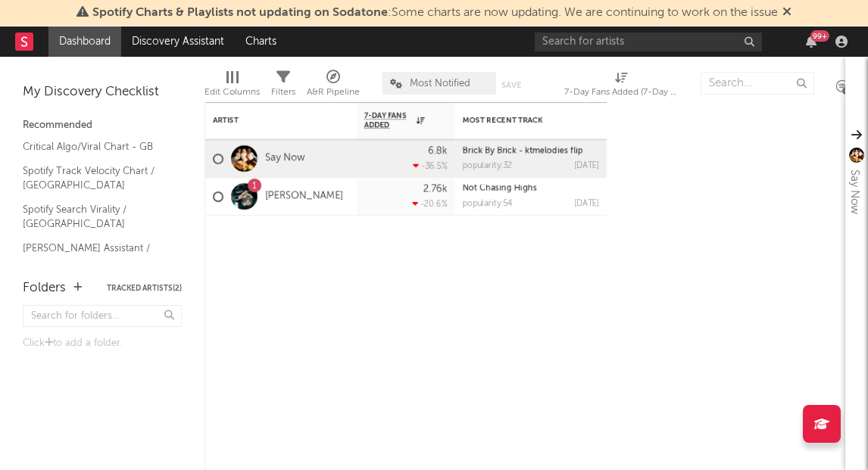 The height and width of the screenshot is (470, 868). What do you see at coordinates (270, 120) in the screenshot?
I see `div: Artist` at bounding box center [270, 120].